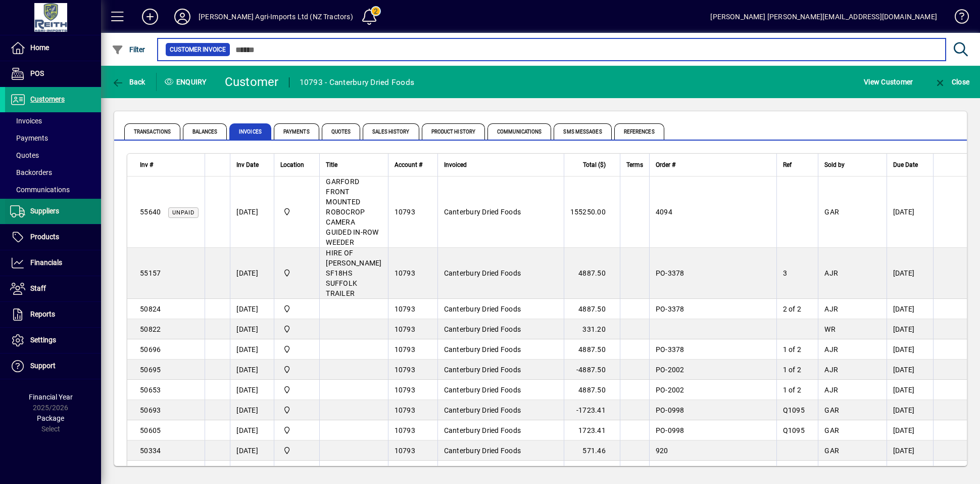  I want to click on span: Sold by, so click(834, 165).